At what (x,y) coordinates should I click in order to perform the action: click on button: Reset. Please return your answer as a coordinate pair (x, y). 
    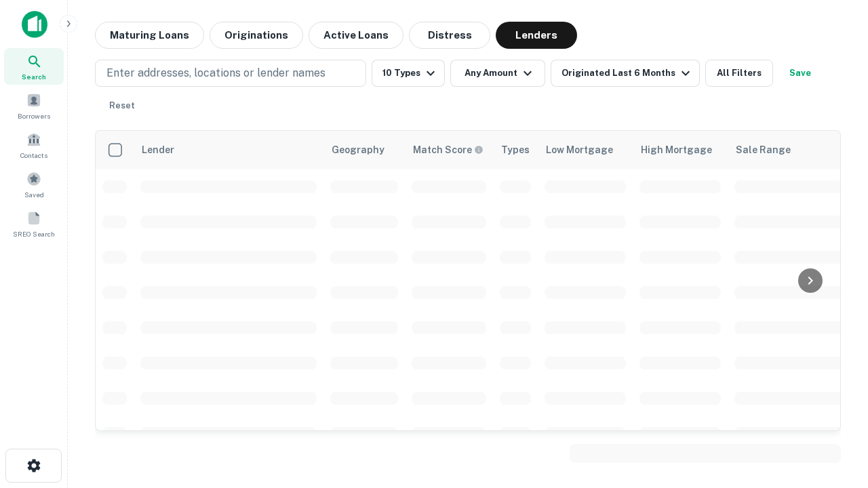
    Looking at the image, I should click on (122, 106).